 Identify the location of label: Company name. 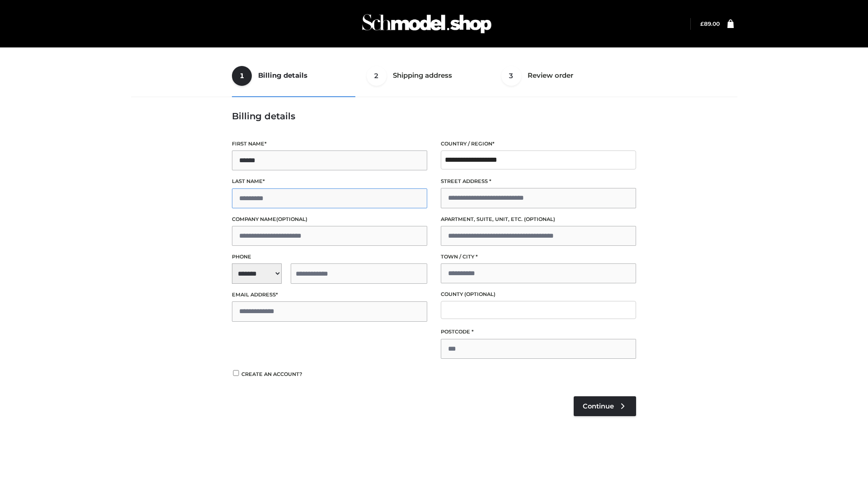
(329, 219).